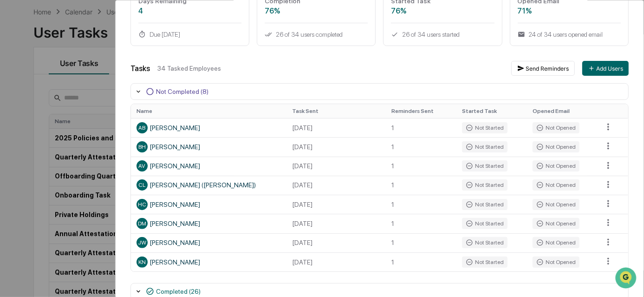 The image size is (644, 297). Describe the element at coordinates (421, 111) in the screenshot. I see `th: Reminders Sent` at that location.